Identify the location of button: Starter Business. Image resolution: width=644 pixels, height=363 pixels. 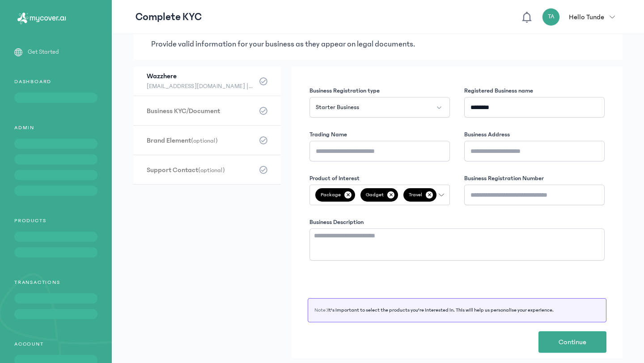
(380, 108).